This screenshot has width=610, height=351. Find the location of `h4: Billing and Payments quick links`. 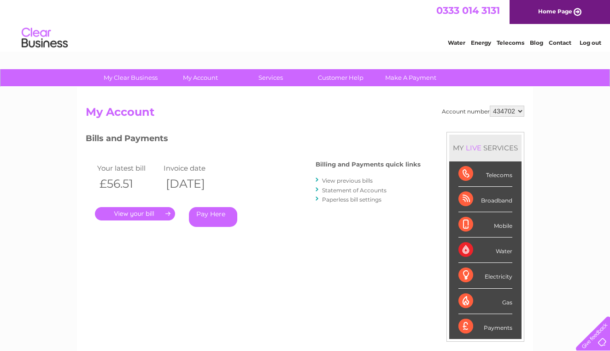

h4: Billing and Payments quick links is located at coordinates (368, 164).